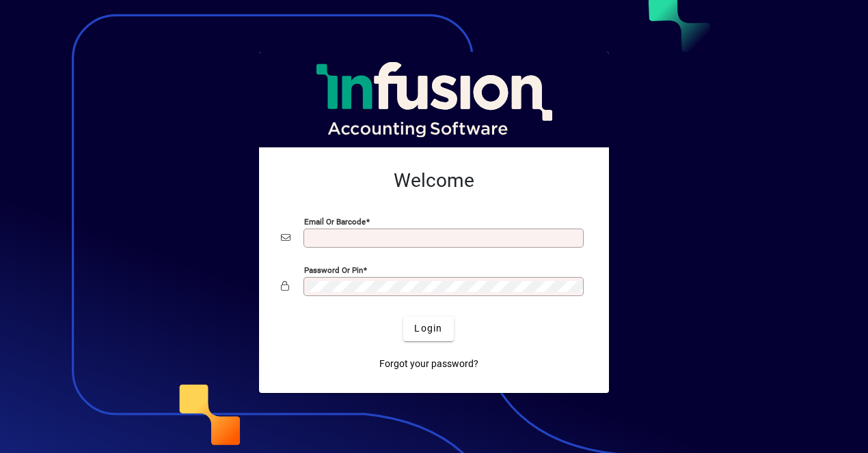  What do you see at coordinates (428, 329) in the screenshot?
I see `span: Login` at bounding box center [428, 329].